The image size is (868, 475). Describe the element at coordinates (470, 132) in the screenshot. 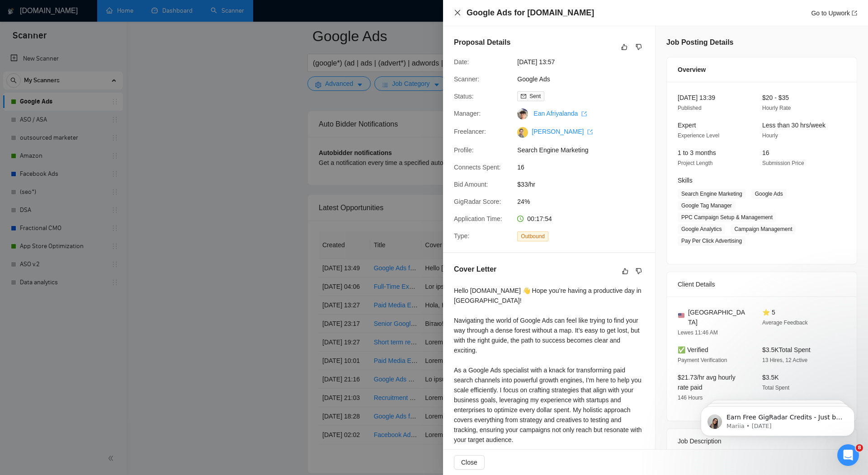

I see `span: Freelancer:` at that location.